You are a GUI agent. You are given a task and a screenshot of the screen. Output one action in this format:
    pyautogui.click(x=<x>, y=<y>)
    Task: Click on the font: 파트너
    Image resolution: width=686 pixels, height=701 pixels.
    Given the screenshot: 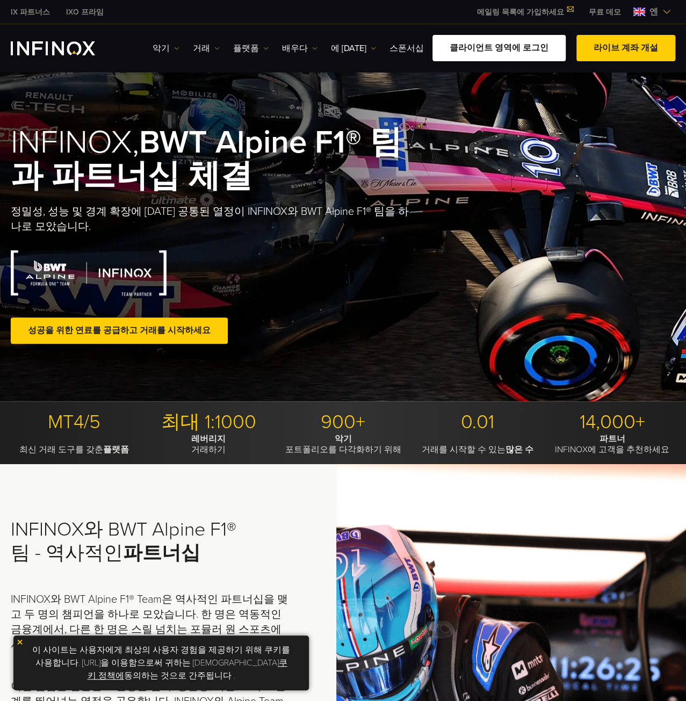 What is the action you would take?
    pyautogui.click(x=612, y=439)
    